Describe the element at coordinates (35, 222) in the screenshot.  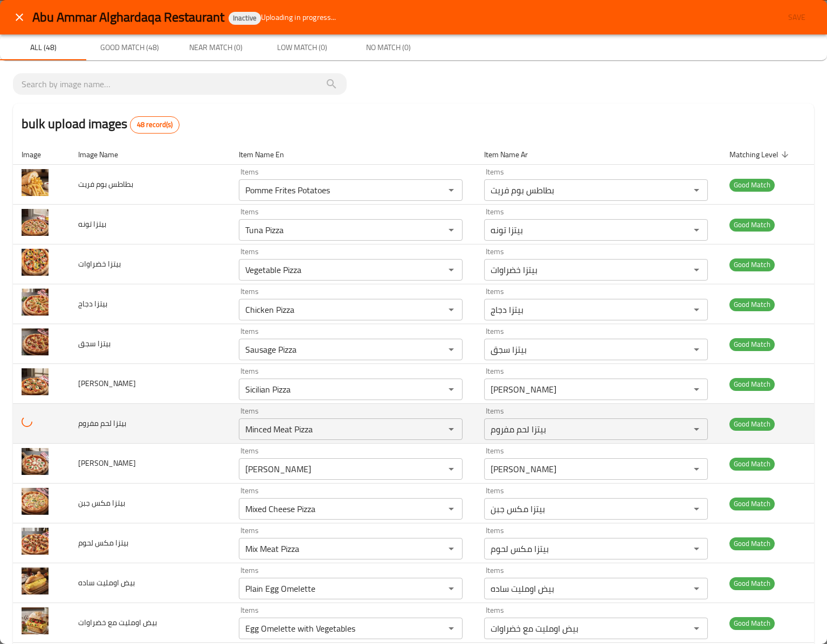
I see `img: بيتزا تونه` at that location.